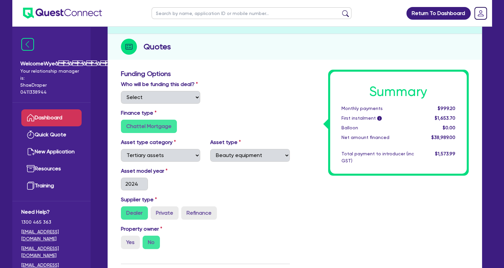 This screenshot has width=504, height=268. I want to click on label: Asset model year, so click(160, 171).